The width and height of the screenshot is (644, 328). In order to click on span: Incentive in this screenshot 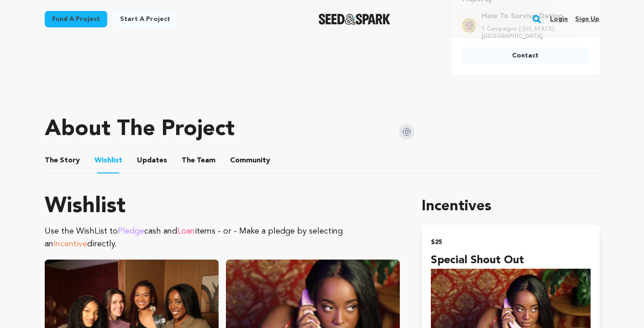, I will do `click(70, 244)`.